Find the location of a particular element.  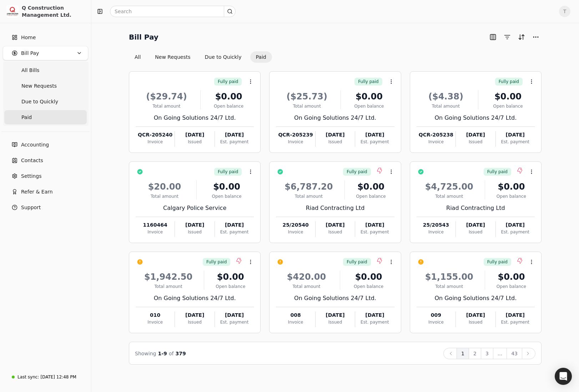

a: New Requests is located at coordinates (46, 86).